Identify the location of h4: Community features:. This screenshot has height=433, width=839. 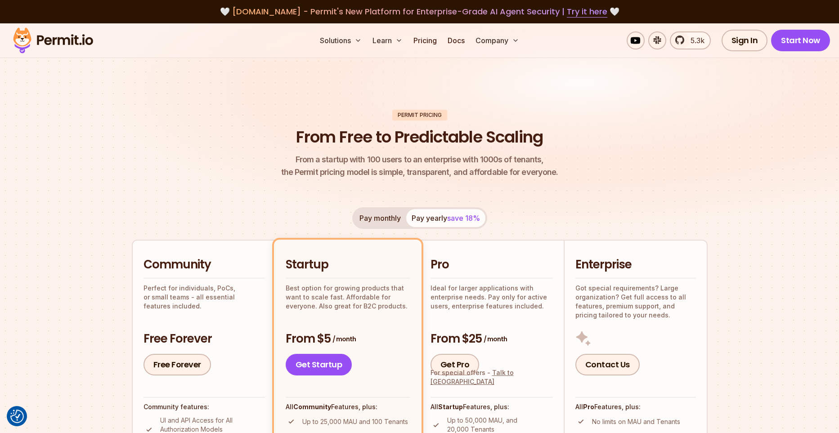
(204, 407).